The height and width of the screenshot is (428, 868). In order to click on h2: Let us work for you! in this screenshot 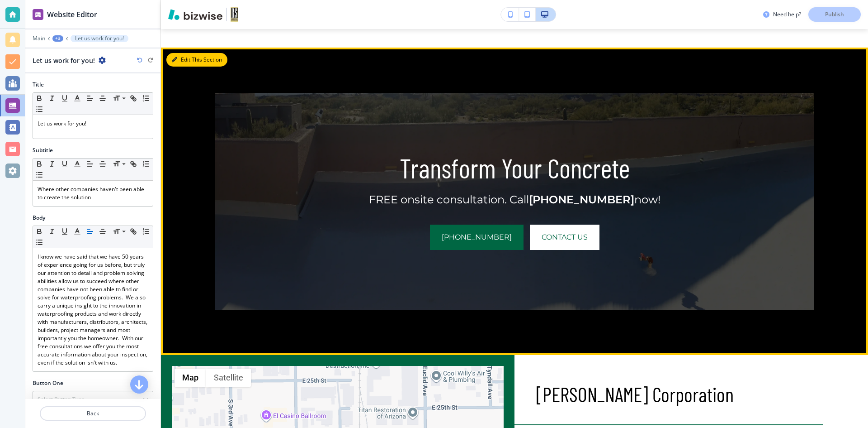, I will do `click(64, 61)`.